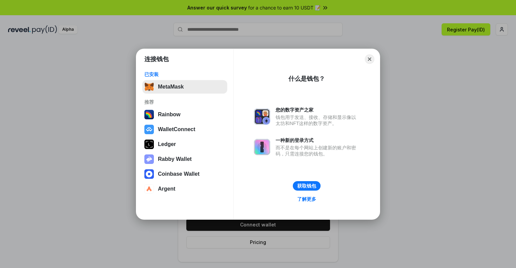 The width and height of the screenshot is (516, 268). Describe the element at coordinates (176, 129) in the screenshot. I see `div: WalletConnect` at that location.